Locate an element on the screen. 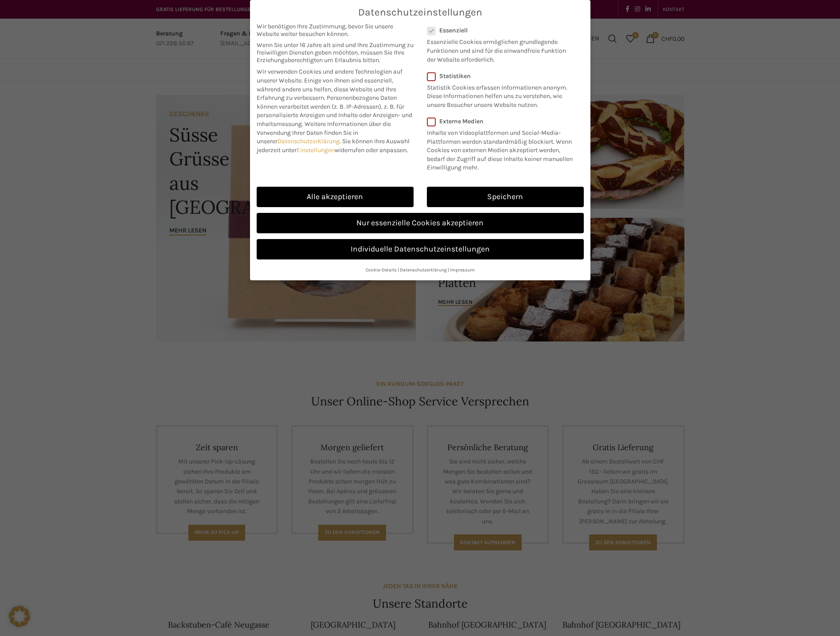  p: Inhalte von Videoplattformen und Social-Media-Plattformen werden standardmäßig blockiert. Wenn Co... is located at coordinates (502, 148).